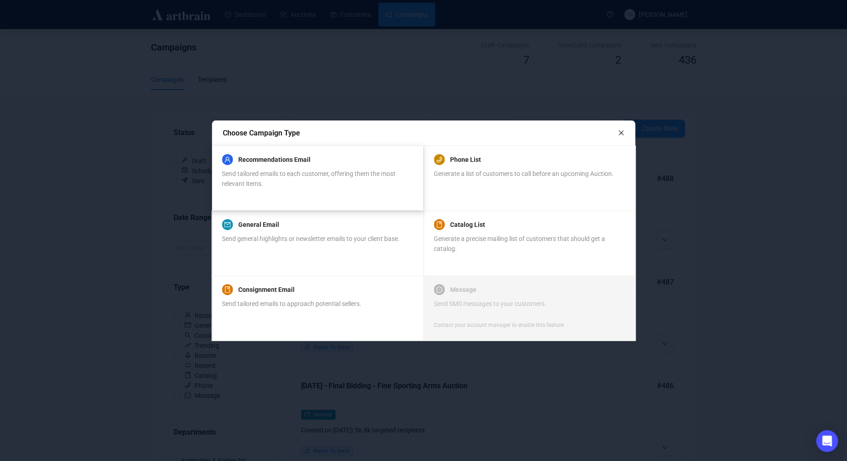  Describe the element at coordinates (292, 304) in the screenshot. I see `span: Send tailored emails to approach potential sellers.` at that location.